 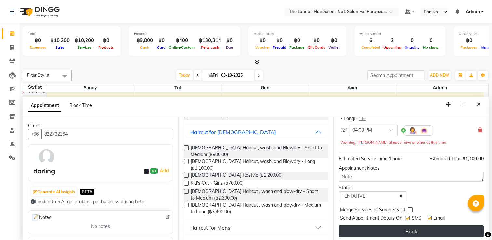 I want to click on img: avatar, so click(x=47, y=157).